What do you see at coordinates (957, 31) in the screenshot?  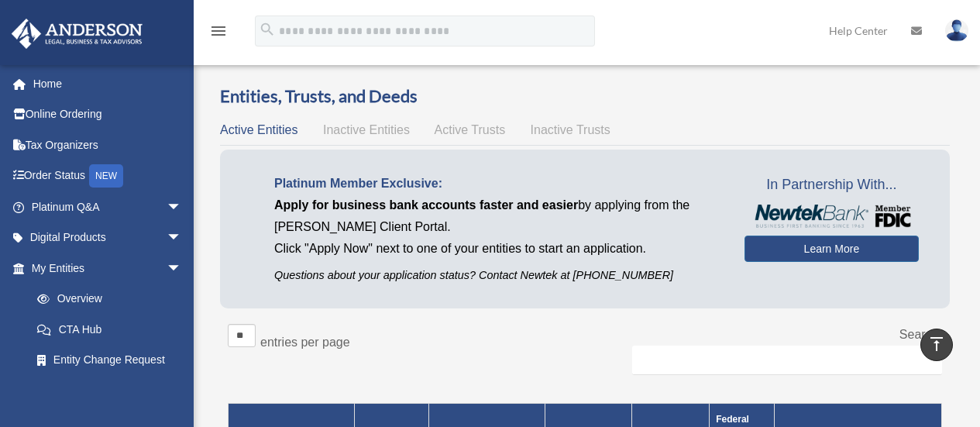 I see `img: User Pic` at bounding box center [957, 31].